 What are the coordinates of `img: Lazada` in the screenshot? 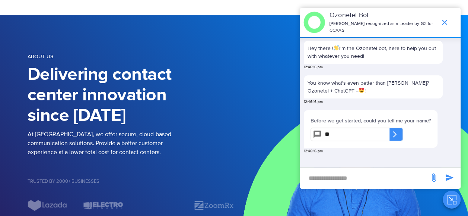 It's located at (48, 205).